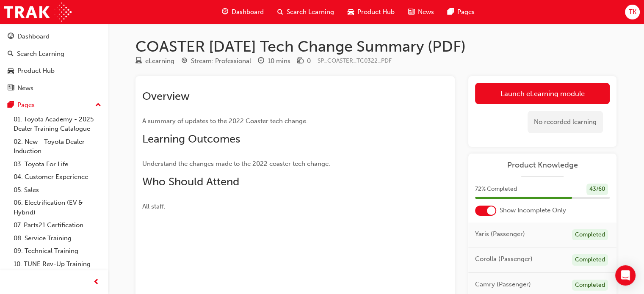  Describe the element at coordinates (37, 12) in the screenshot. I see `img: Trak` at that location.